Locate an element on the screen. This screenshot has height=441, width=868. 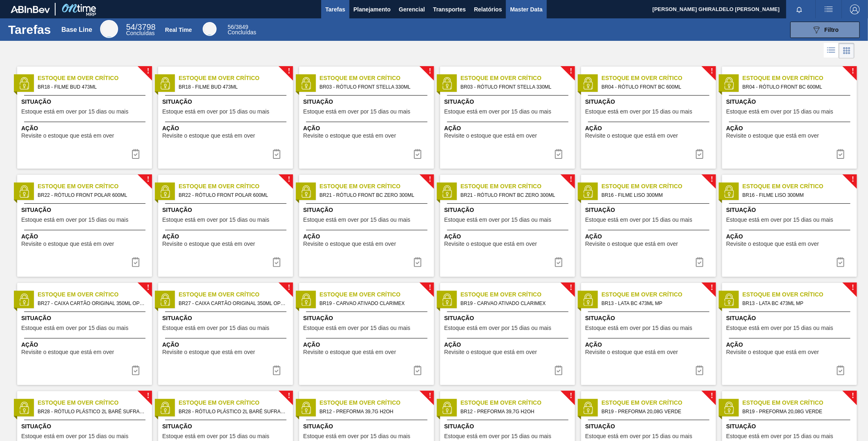
span: BR19 - PREFORMA 20,08G VERDE is located at coordinates (656, 411).